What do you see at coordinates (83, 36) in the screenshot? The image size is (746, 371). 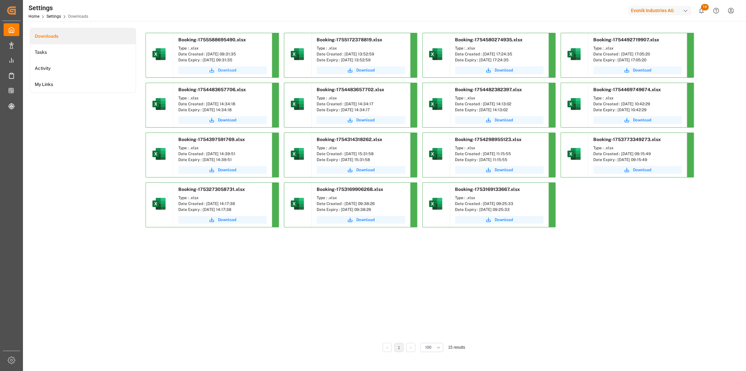 I see `li: Downloads` at bounding box center [83, 36].